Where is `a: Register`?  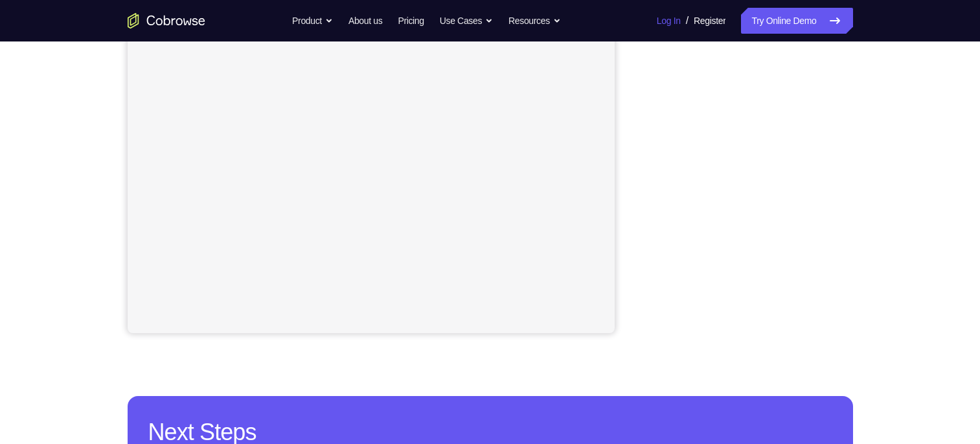 a: Register is located at coordinates (709, 21).